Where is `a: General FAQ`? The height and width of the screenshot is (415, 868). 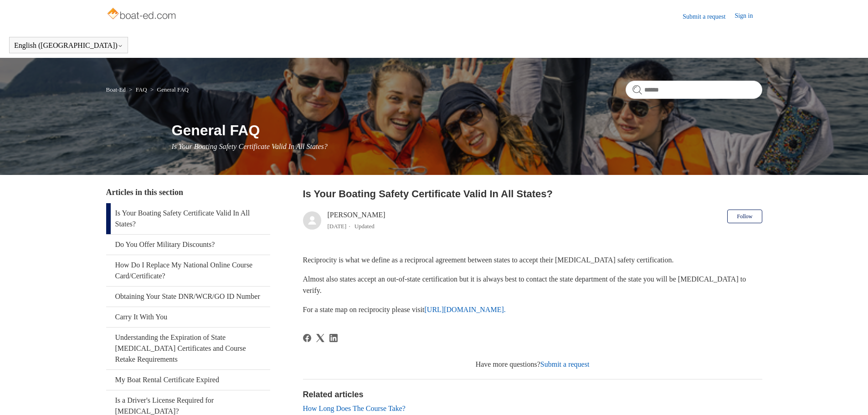
a: General FAQ is located at coordinates (173, 89).